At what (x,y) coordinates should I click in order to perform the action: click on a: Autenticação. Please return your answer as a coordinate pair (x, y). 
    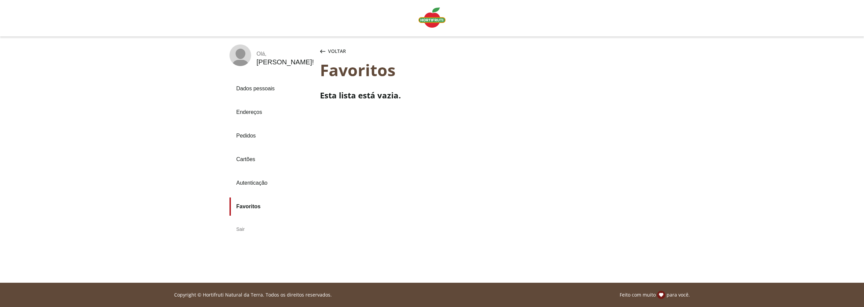
    Looking at the image, I should click on (272, 183).